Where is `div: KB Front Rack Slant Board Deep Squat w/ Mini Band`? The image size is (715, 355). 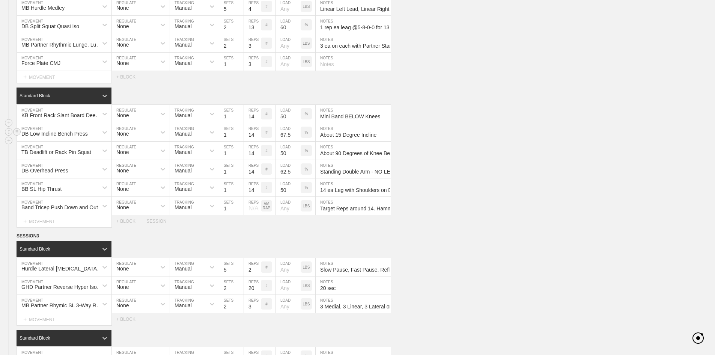
div: KB Front Rack Slant Board Deep Squat w/ Mini Band is located at coordinates (62, 115).